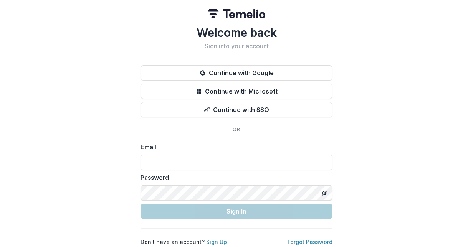  I want to click on a: Sign Up, so click(217, 242).